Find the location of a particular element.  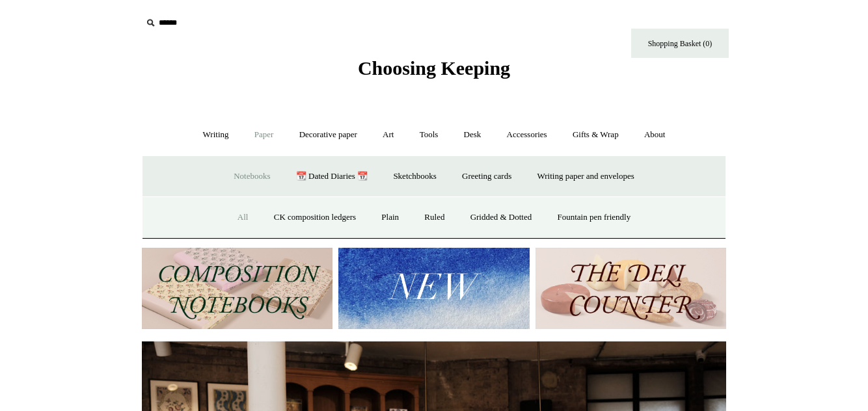

a: Art is located at coordinates (388, 134).